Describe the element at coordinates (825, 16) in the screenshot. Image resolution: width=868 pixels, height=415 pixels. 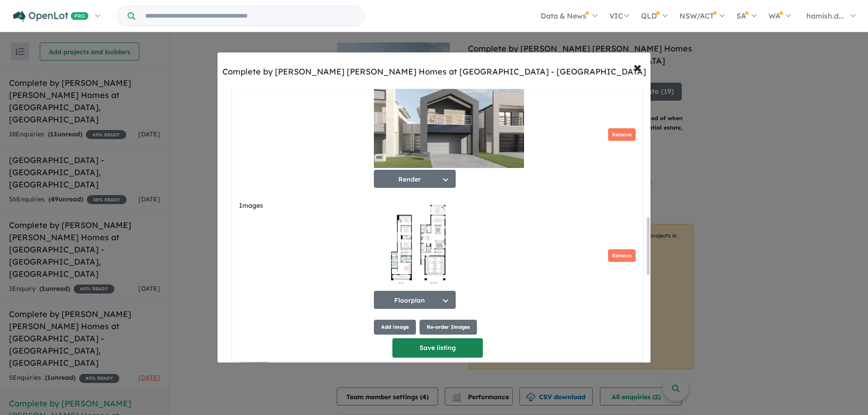
I see `span: hamish.d...` at that location.